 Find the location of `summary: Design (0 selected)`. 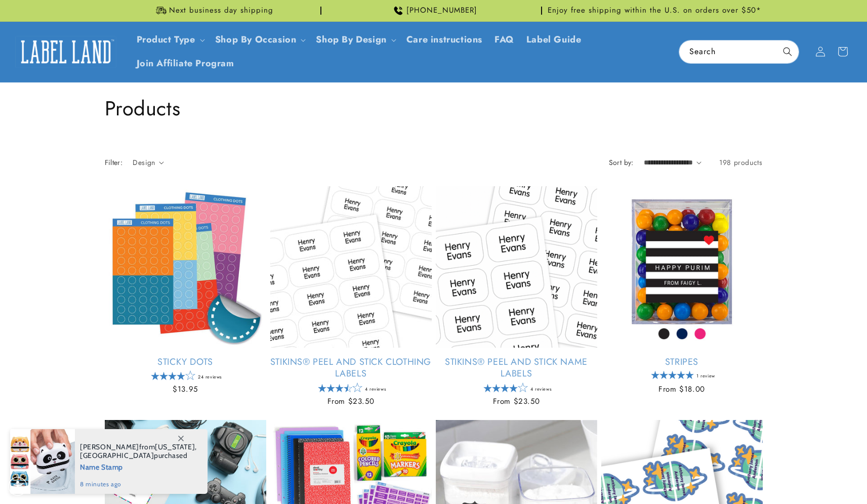

summary: Design (0 selected) is located at coordinates (149, 163).